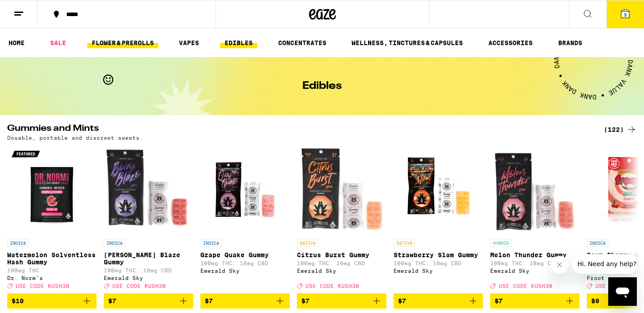  I want to click on a: Open page for Citrus Burst Gummy from Emerald Sky, so click(342, 220).